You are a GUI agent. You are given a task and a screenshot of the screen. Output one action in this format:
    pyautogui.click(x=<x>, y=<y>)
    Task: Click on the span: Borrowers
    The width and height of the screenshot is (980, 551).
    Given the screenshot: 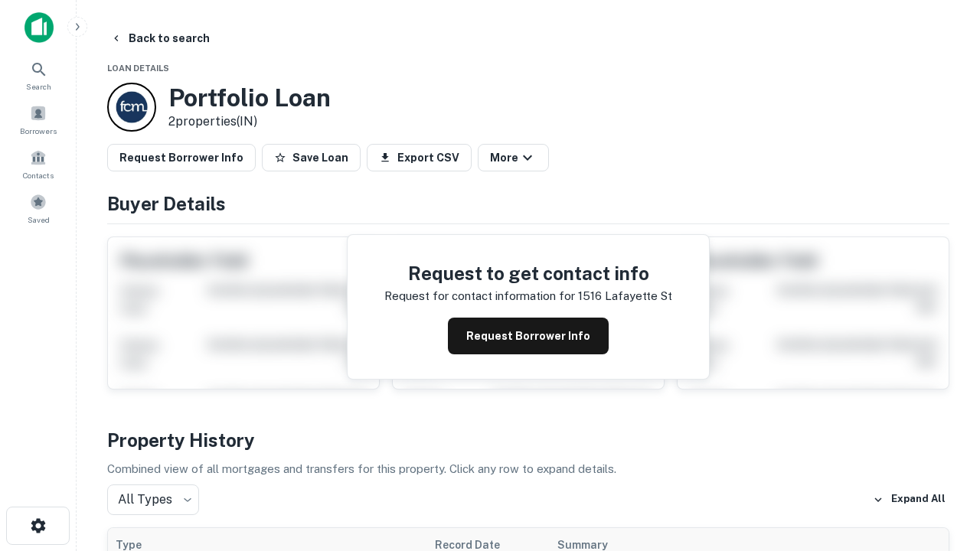 What is the action you would take?
    pyautogui.click(x=39, y=131)
    